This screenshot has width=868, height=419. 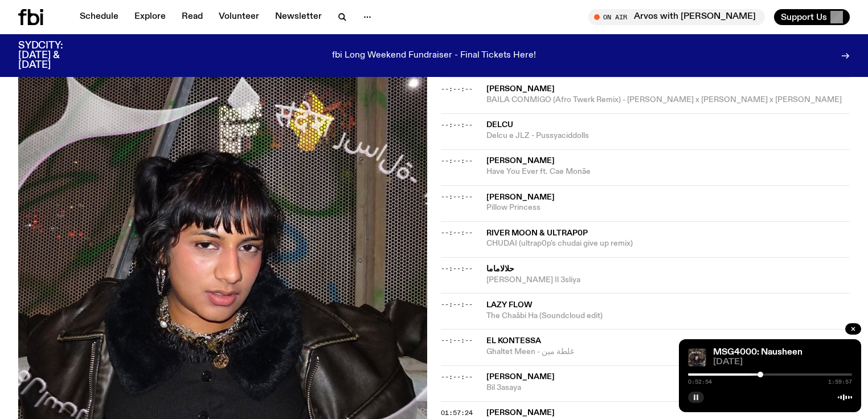 I want to click on span: 1:59:57, so click(x=840, y=382).